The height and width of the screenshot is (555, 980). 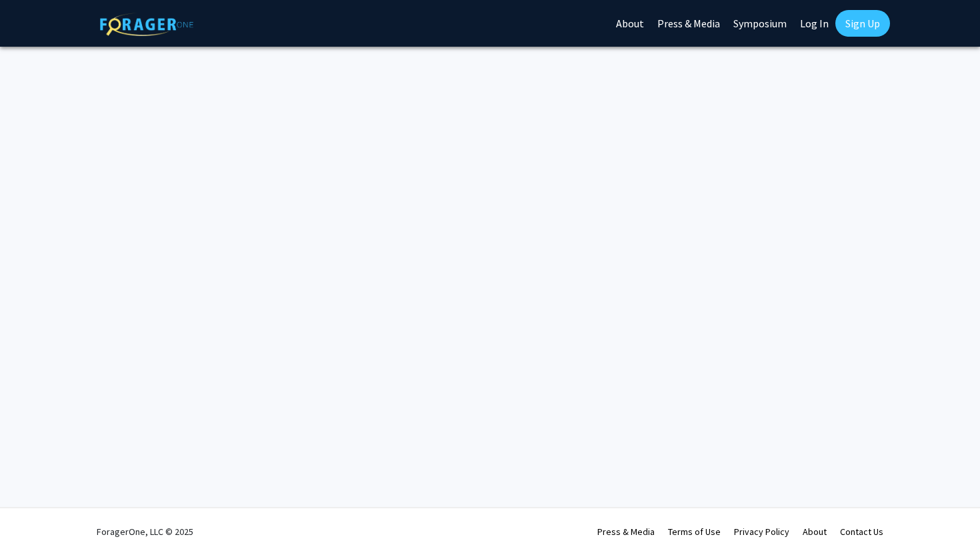 What do you see at coordinates (147, 24) in the screenshot?
I see `img: ForagerOne Logo` at bounding box center [147, 24].